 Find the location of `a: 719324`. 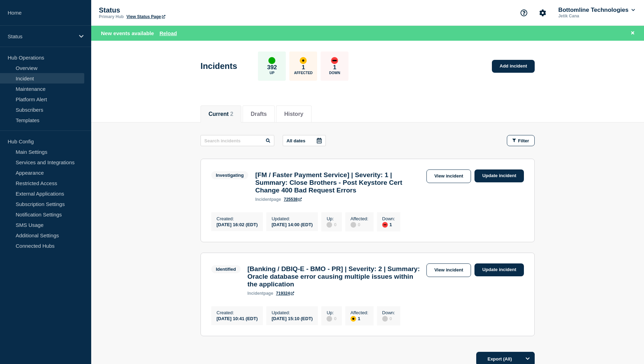

a: 719324 is located at coordinates (285, 294).